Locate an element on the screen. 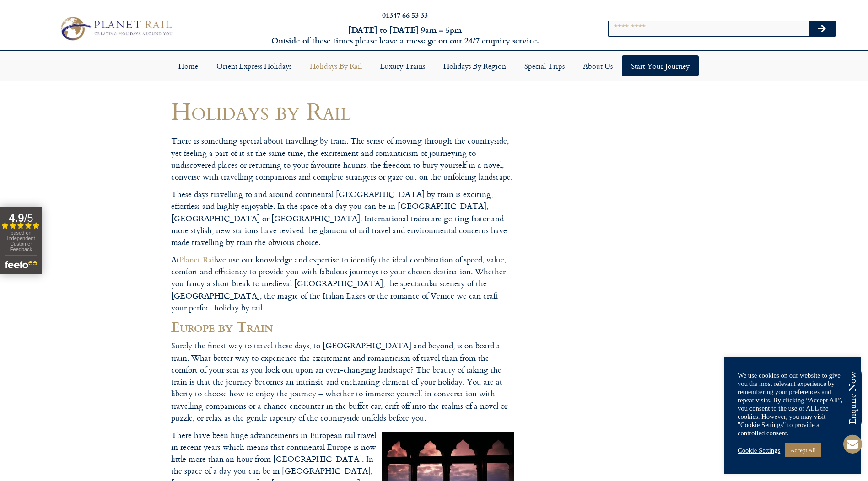 This screenshot has height=481, width=868. button: Search is located at coordinates (822, 29).